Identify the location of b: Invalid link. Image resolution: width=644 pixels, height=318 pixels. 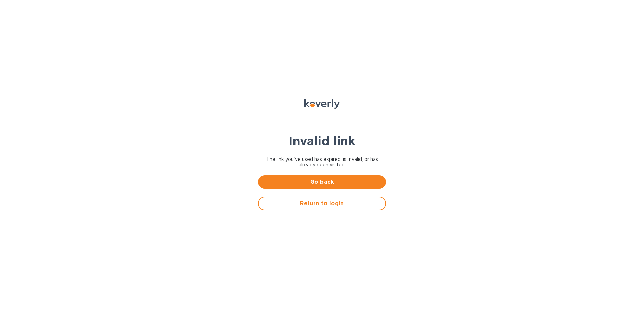
(322, 141).